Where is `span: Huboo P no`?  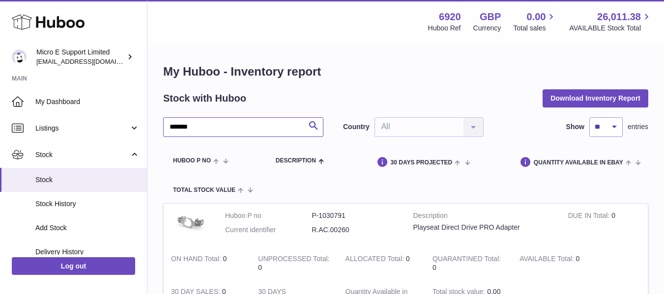 span: Huboo P no is located at coordinates (192, 161).